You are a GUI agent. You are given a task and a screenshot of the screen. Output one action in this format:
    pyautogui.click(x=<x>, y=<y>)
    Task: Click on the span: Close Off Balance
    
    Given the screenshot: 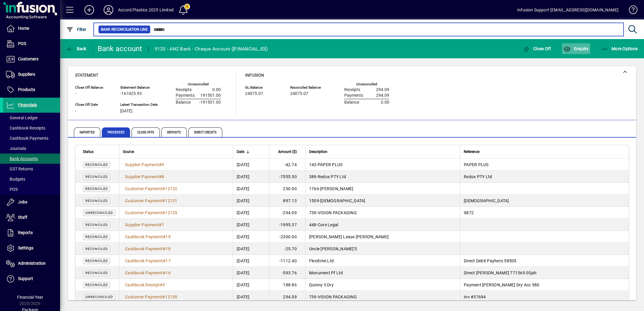 What is the action you would take?
    pyautogui.click(x=93, y=88)
    